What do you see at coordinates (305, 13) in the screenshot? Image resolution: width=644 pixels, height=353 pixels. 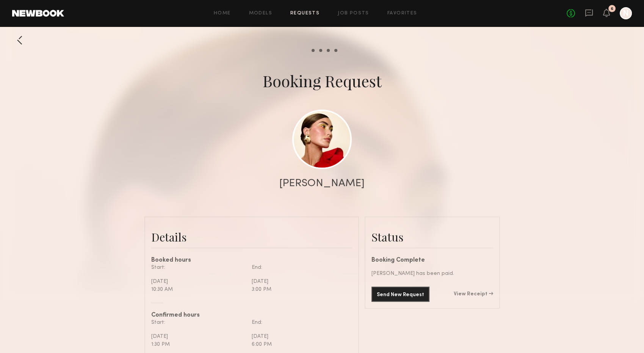 I see `a: Requests` at bounding box center [305, 13].